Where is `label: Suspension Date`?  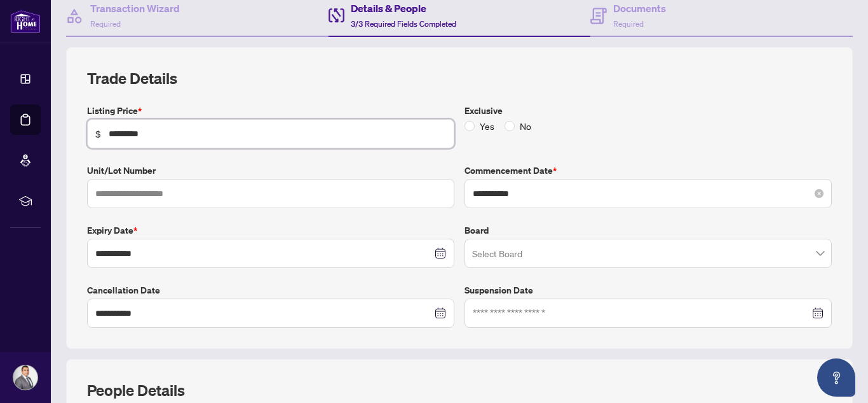
label: Suspension Date is located at coordinates (648, 290).